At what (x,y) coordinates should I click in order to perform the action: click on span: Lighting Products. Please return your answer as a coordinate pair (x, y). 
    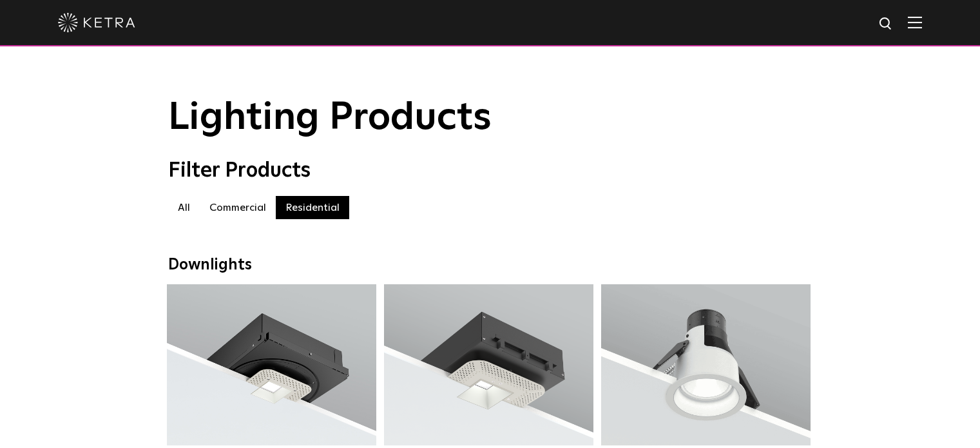
    Looking at the image, I should click on (330, 118).